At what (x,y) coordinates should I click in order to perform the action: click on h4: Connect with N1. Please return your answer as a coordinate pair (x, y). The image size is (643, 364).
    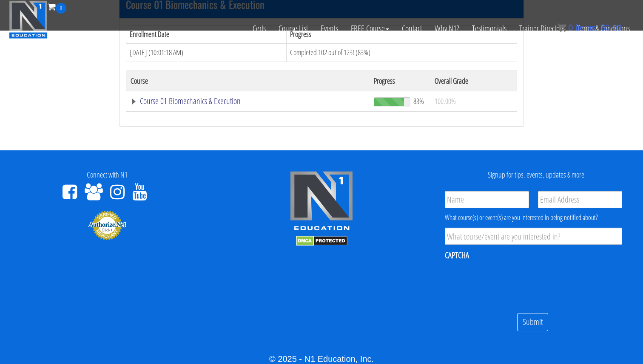
    Looking at the image, I should click on (107, 175).